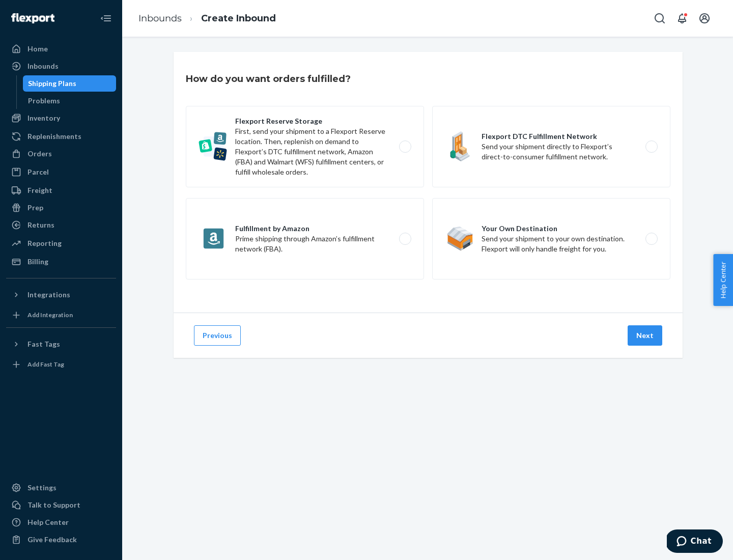  What do you see at coordinates (48, 522) in the screenshot?
I see `div: Help Center` at bounding box center [48, 522].